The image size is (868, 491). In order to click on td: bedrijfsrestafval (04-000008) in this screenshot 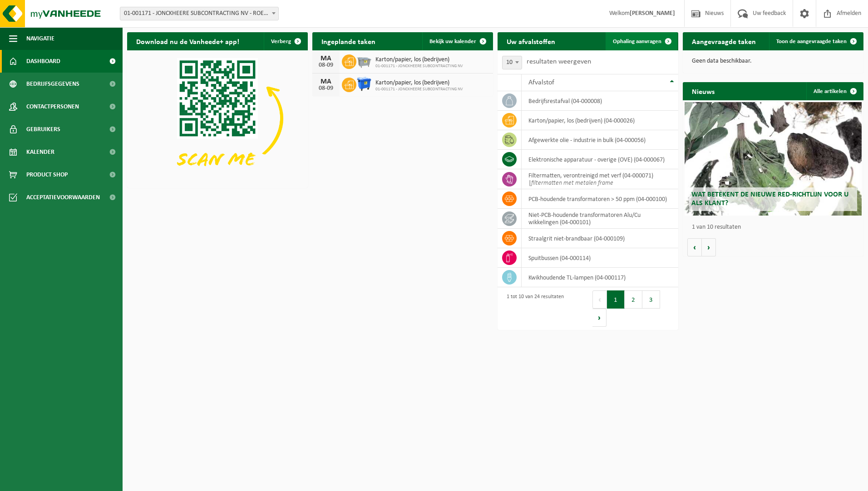, I will do `click(600, 101)`.